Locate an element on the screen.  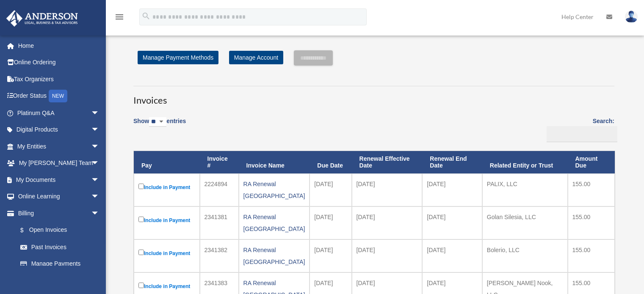
h3: Invoices is located at coordinates (374, 96).